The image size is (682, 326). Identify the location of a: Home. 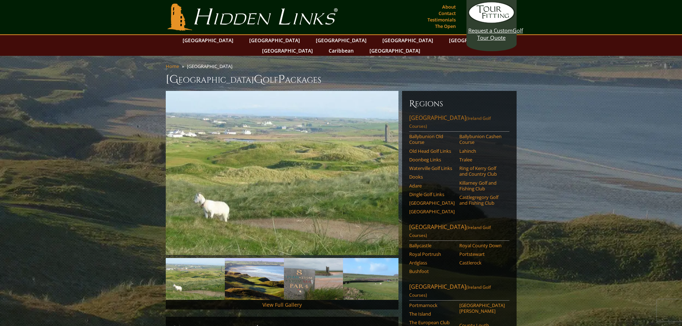
(172, 66).